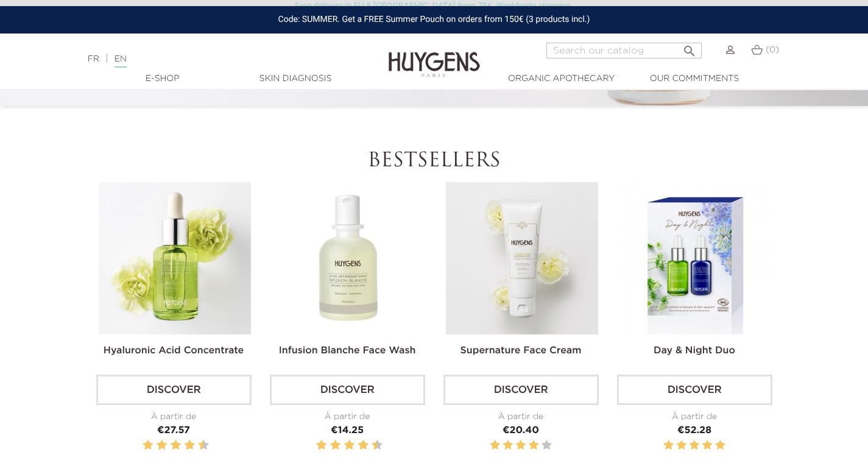  I want to click on span: €14.25, so click(347, 431).